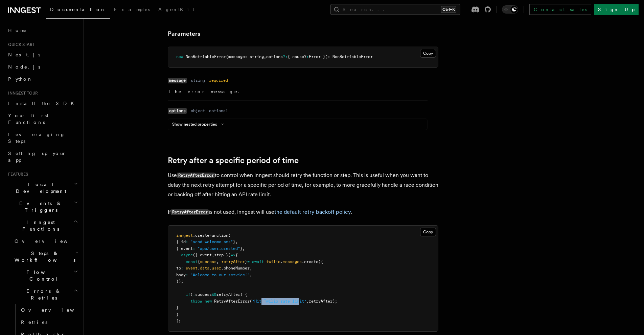 Image resolution: width=644 pixels, height=335 pixels. Describe the element at coordinates (204, 268) in the screenshot. I see `span: data` at that location.